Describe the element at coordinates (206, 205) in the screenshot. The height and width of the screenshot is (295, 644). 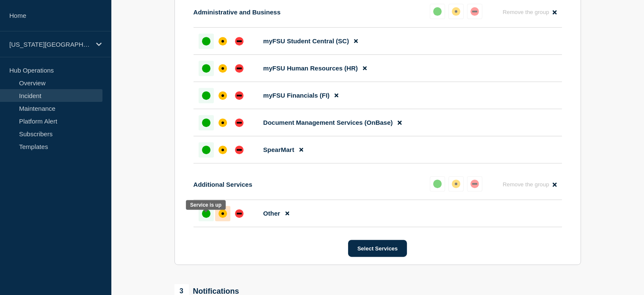
I see `div: Service is up` at that location.